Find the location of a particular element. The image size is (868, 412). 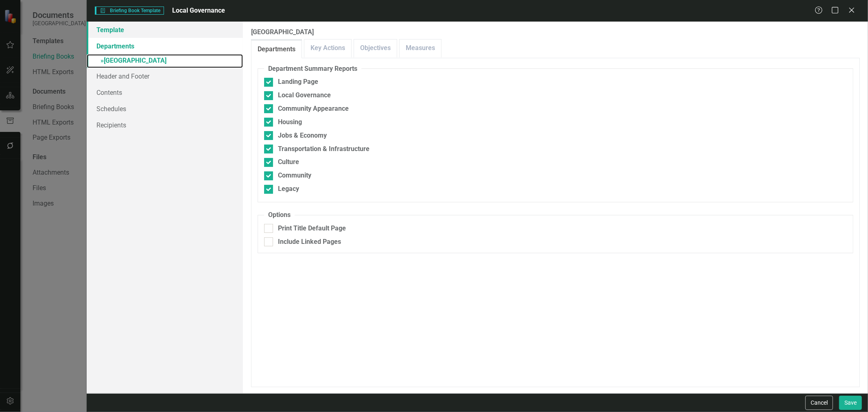

div: Culture is located at coordinates (288, 162).